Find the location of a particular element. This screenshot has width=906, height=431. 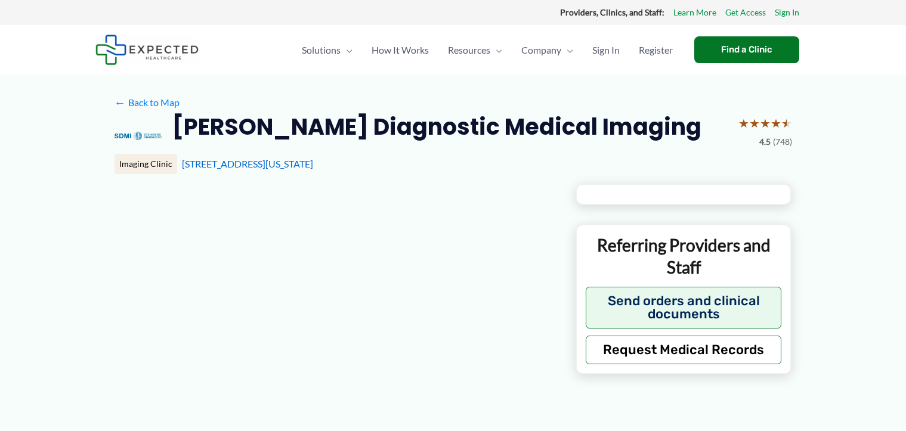

nav: Primary Site Navigation is located at coordinates (487, 50).